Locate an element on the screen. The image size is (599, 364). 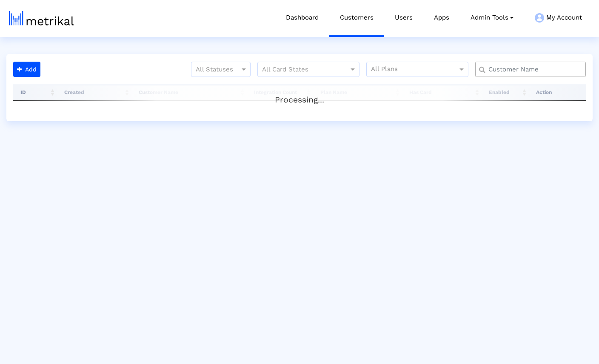
img: metrical-logo-light.png is located at coordinates (41, 18).